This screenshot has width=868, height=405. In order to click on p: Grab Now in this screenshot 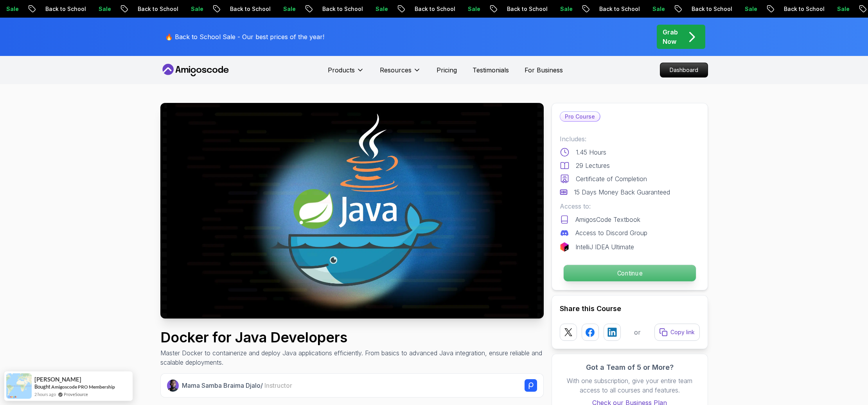, I will do `click(670, 37)`.